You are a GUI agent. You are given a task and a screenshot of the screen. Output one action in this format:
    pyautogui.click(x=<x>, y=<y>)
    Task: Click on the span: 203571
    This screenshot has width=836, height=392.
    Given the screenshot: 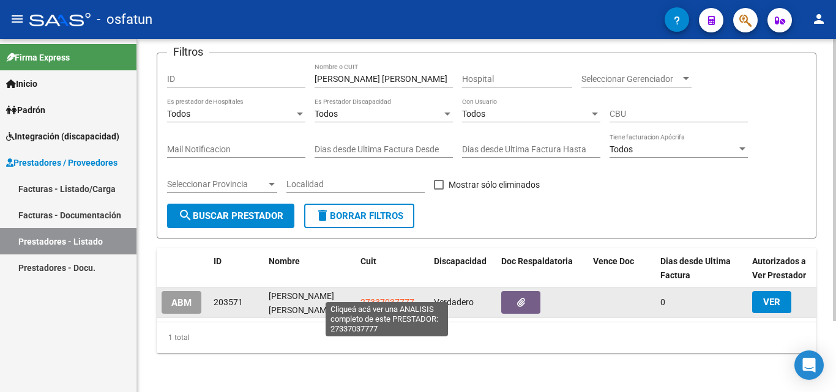 What is the action you would take?
    pyautogui.click(x=228, y=302)
    